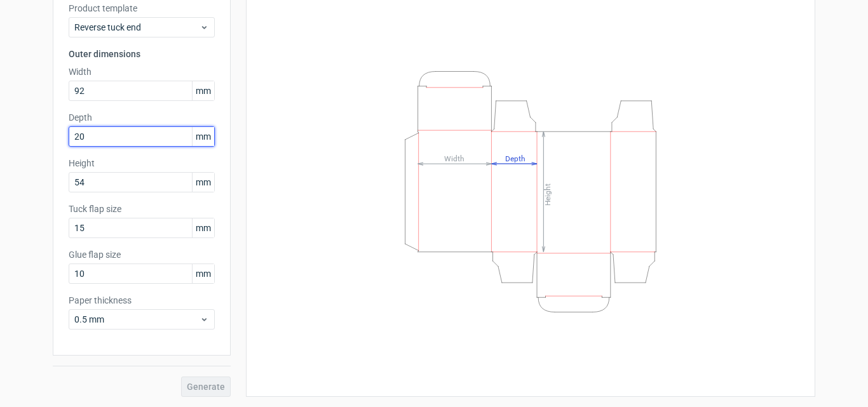 This screenshot has width=868, height=407. Describe the element at coordinates (137, 28) in the screenshot. I see `span: Reverse tuck end` at that location.